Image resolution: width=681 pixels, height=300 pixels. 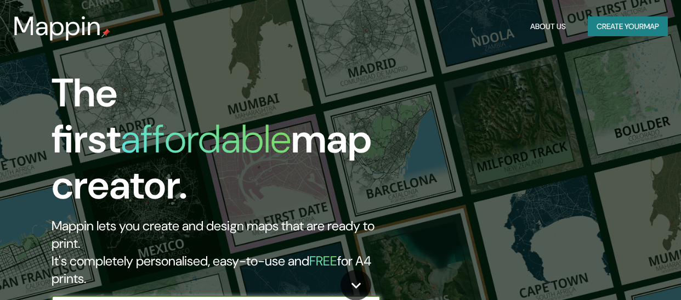 What do you see at coordinates (221, 144) in the screenshot?
I see `h1: The first map creator.` at bounding box center [221, 144].